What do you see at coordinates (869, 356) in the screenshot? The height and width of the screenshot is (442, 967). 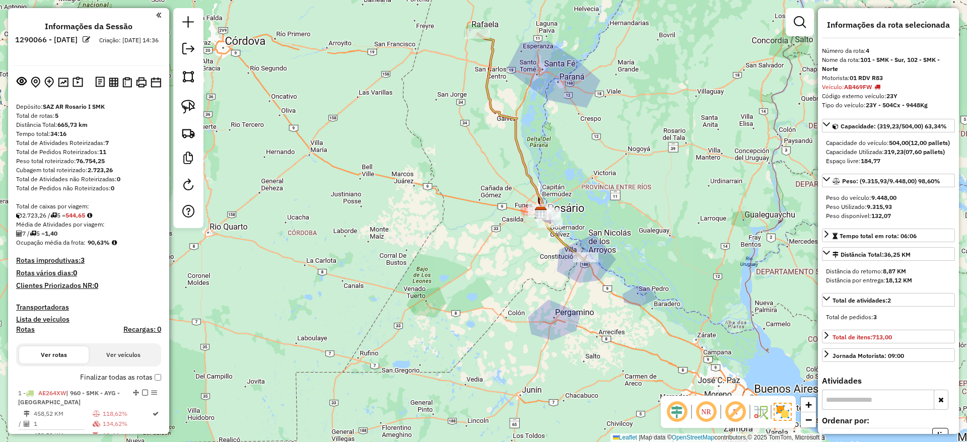 I see `div: Jornada Motorista: 09:00` at bounding box center [869, 356].